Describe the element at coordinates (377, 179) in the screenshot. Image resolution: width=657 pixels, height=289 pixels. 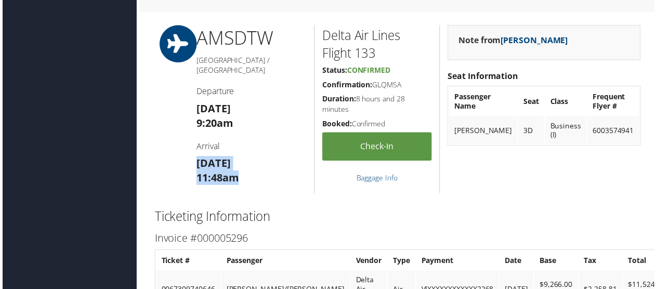
I see `a: Baggage Info` at that location.